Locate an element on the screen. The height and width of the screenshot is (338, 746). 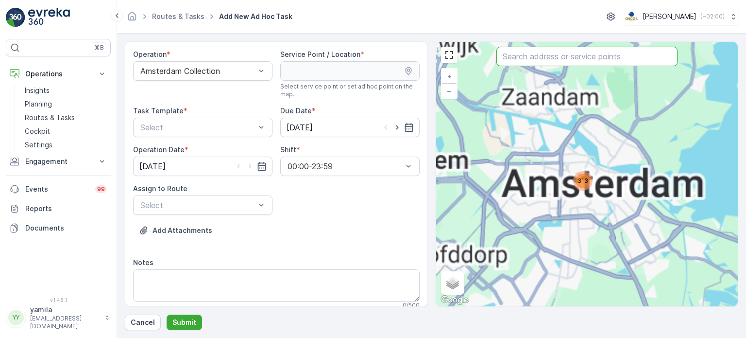
a: Planning is located at coordinates (66, 104).